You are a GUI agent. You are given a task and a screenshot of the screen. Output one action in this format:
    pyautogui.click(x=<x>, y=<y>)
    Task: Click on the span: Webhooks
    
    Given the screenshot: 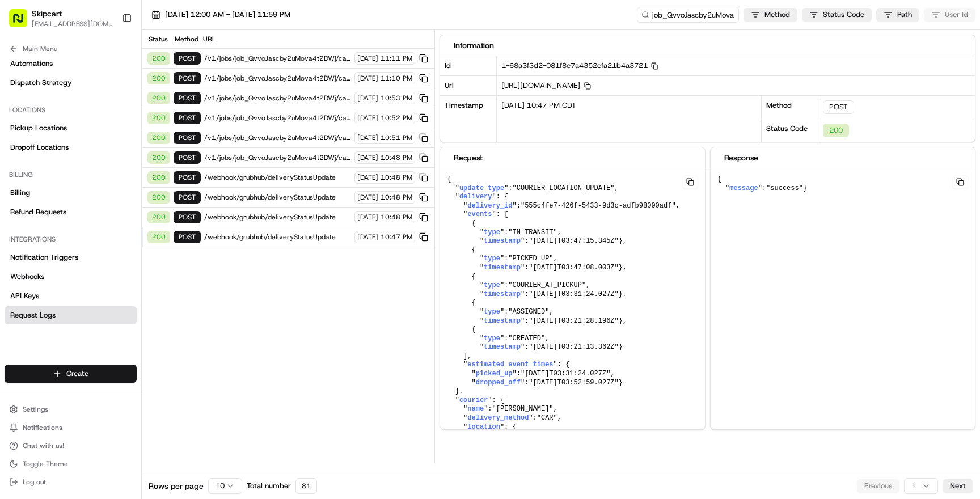 What is the action you would take?
    pyautogui.click(x=27, y=277)
    